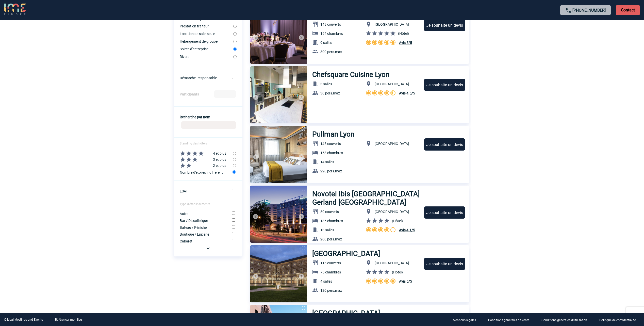  I want to click on p: Mentions légales, so click(465, 321).